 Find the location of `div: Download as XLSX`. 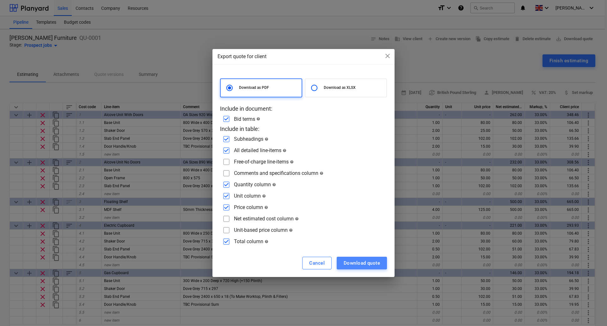

div: Download as XLSX is located at coordinates (346, 88).